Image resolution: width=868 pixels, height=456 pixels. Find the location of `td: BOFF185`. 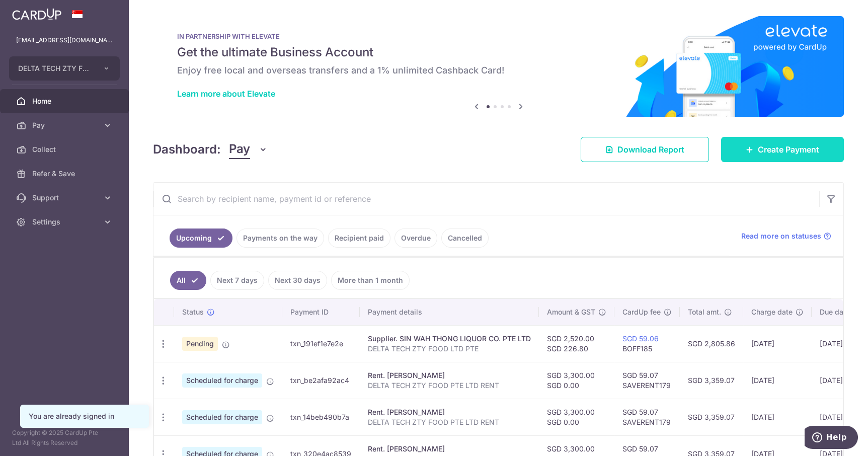

td: BOFF185 is located at coordinates (648, 343).